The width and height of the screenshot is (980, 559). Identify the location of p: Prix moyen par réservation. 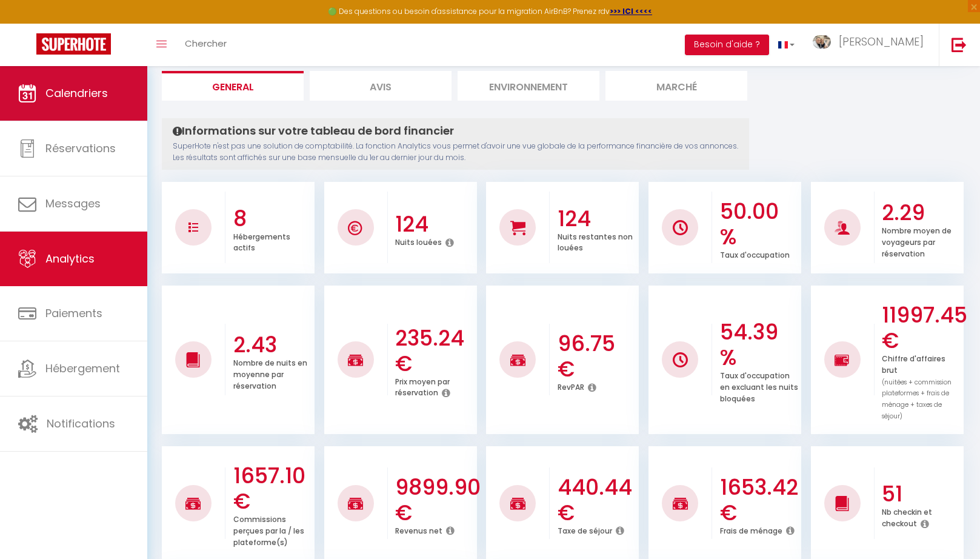
(422, 387).